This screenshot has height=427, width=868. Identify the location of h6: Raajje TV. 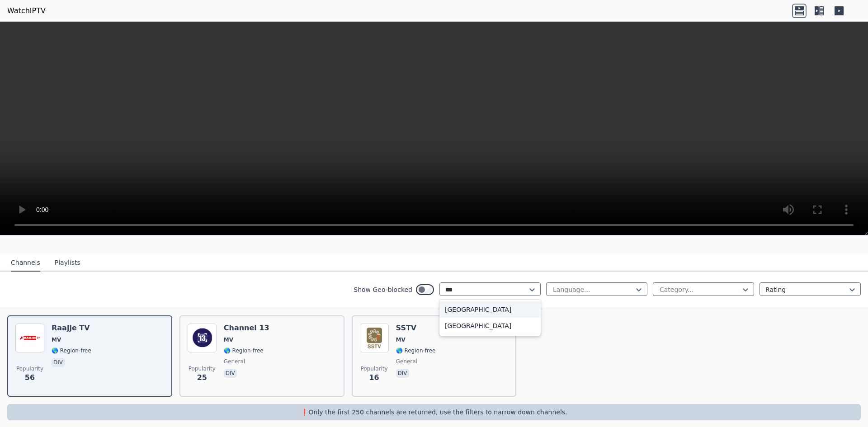
(72, 328).